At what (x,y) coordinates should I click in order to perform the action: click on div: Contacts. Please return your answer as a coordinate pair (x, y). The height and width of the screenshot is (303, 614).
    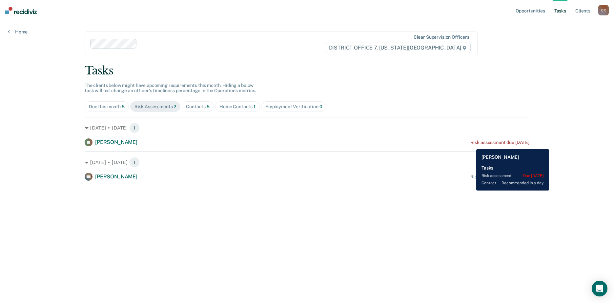
    Looking at the image, I should click on (198, 107).